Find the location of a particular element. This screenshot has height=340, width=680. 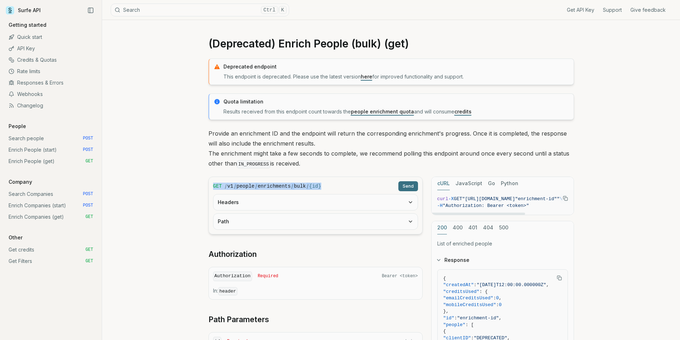

a: credits is located at coordinates (463, 111).